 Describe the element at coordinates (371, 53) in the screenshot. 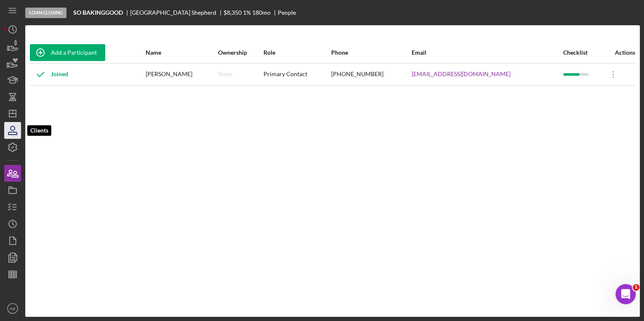

I see `div: Phone` at that location.